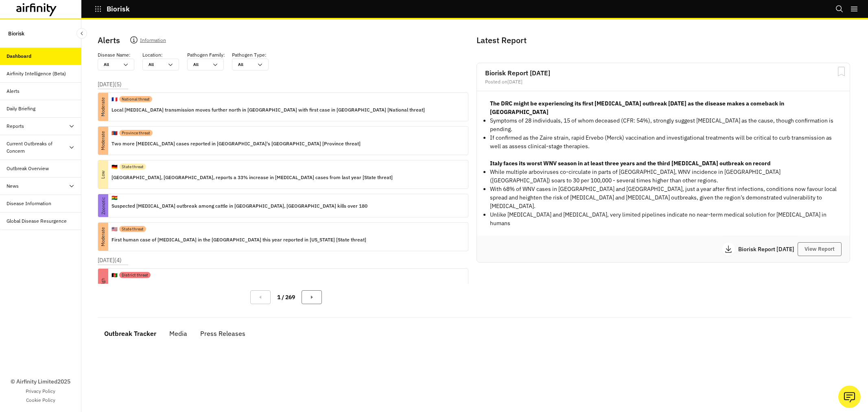  I want to click on div: Press Releases, so click(223, 333).